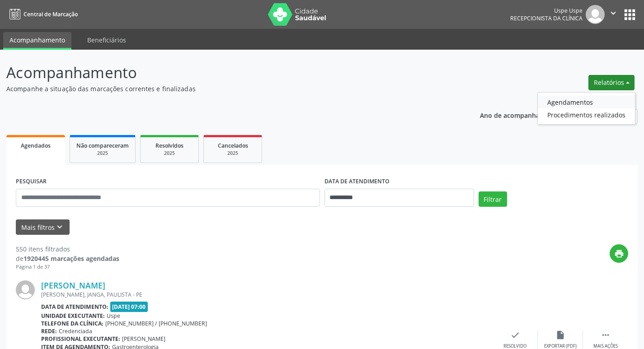  I want to click on a: Procedimentos realizados, so click(586, 115).